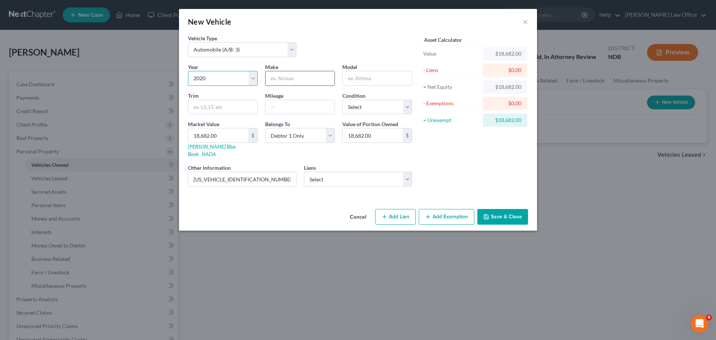 This screenshot has width=716, height=340. What do you see at coordinates (451, 120) in the screenshot?
I see `div: = Unexempt` at bounding box center [451, 120].